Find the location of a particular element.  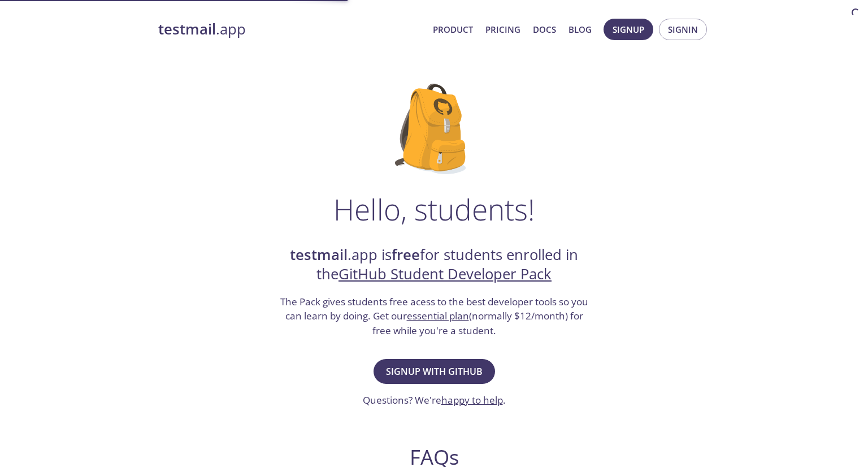

button: Signin is located at coordinates (683, 30).